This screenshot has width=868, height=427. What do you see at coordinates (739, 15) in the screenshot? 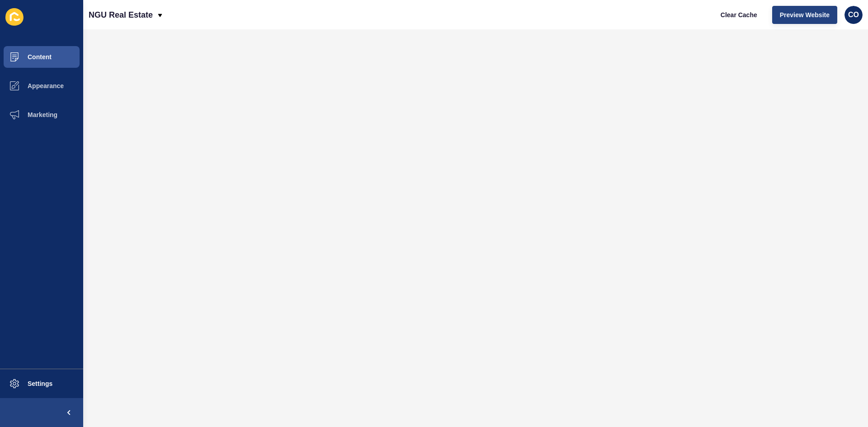
I see `button: Clear Cache` at bounding box center [739, 15].